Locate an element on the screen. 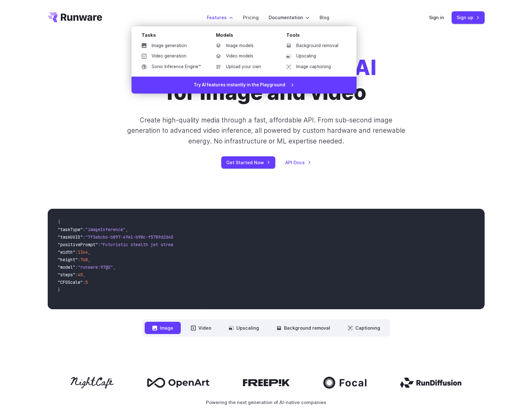 This screenshot has height=410, width=532. a: Try AI features instantly in the Playground is located at coordinates (244, 85).